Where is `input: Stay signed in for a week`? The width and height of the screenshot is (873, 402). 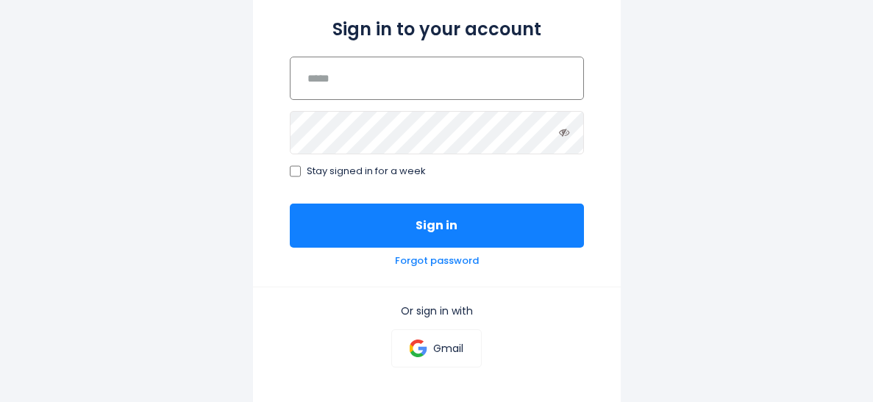
input: Stay signed in for a week is located at coordinates (296, 171).